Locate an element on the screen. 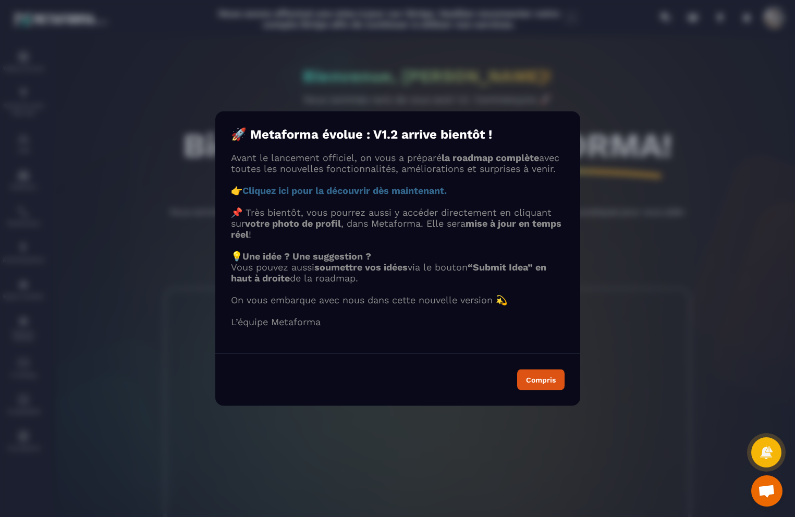 This screenshot has width=795, height=517. strong: soumettre vos idées is located at coordinates (361, 267).